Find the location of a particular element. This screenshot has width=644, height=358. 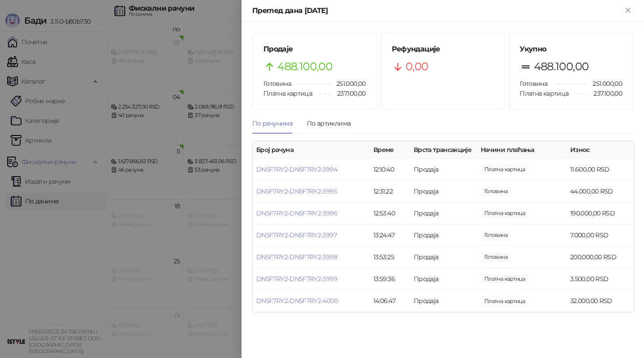

span: 0,00 is located at coordinates (417, 66).